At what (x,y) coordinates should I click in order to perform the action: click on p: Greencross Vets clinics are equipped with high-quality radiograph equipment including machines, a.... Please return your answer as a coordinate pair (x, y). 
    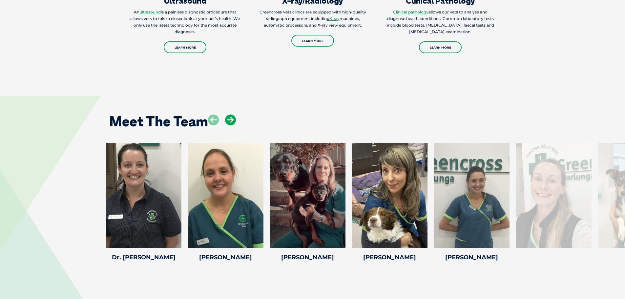
    Looking at the image, I should click on (313, 19).